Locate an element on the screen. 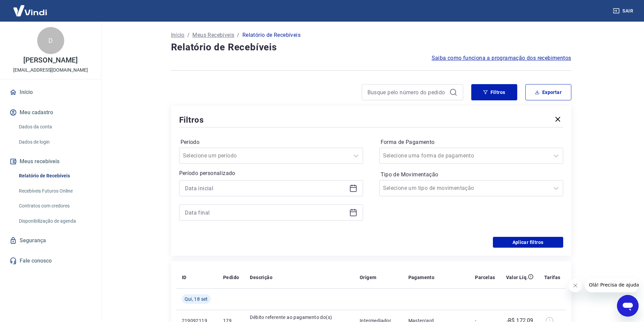 The image size is (644, 322). p: Origem is located at coordinates (368, 277).